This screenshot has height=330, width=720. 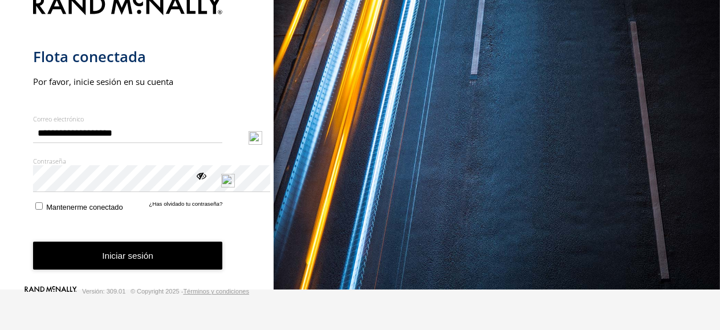 I want to click on font: Por favor, inicie sesión en su cuenta, so click(x=103, y=81).